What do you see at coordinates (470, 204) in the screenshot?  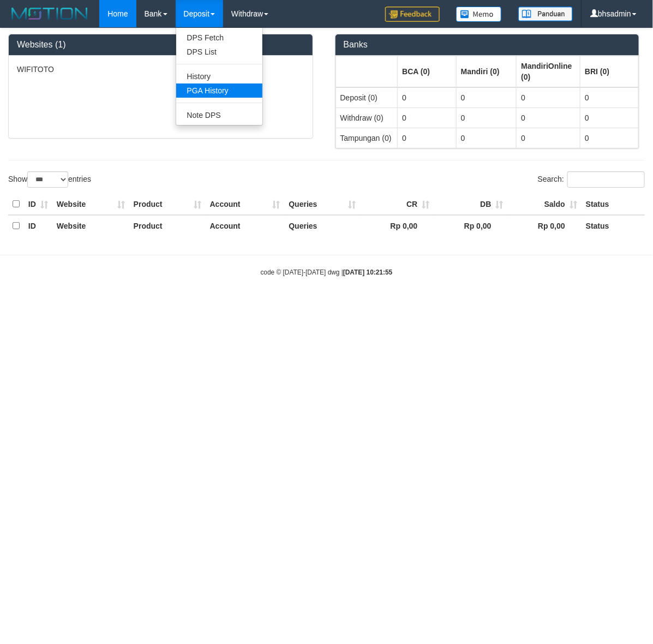 I see `th: DB` at bounding box center [470, 204].